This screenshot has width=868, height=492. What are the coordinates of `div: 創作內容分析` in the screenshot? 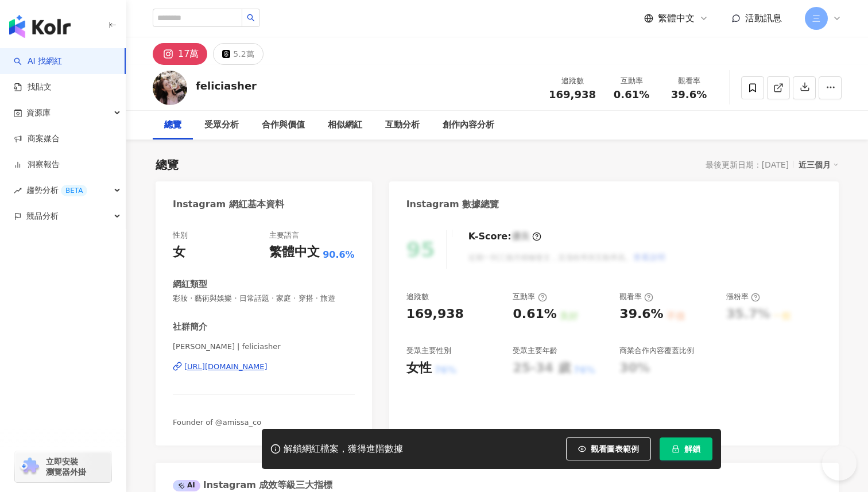 It's located at (469, 125).